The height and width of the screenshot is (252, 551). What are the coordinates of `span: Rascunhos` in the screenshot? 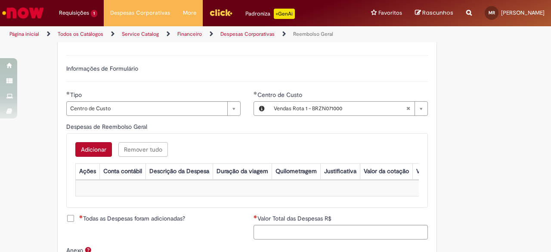 It's located at (438, 12).